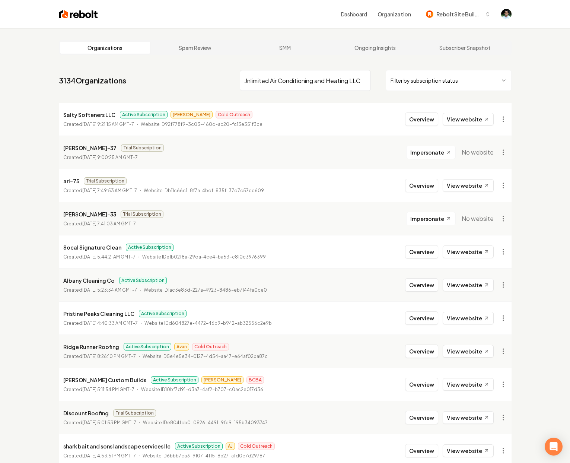 Image resolution: width=570 pixels, height=463 pixels. Describe the element at coordinates (201, 124) in the screenshot. I see `p: Website ID 92f778f9-3c03-460d-ac20-fc13e351f3ce` at that location.